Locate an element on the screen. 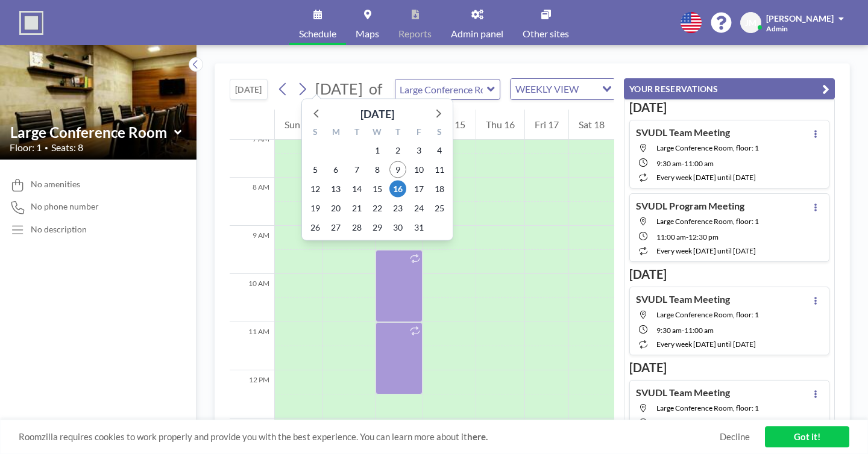 Image resolution: width=868 pixels, height=454 pixels. div: 10 AM is located at coordinates (252, 299).